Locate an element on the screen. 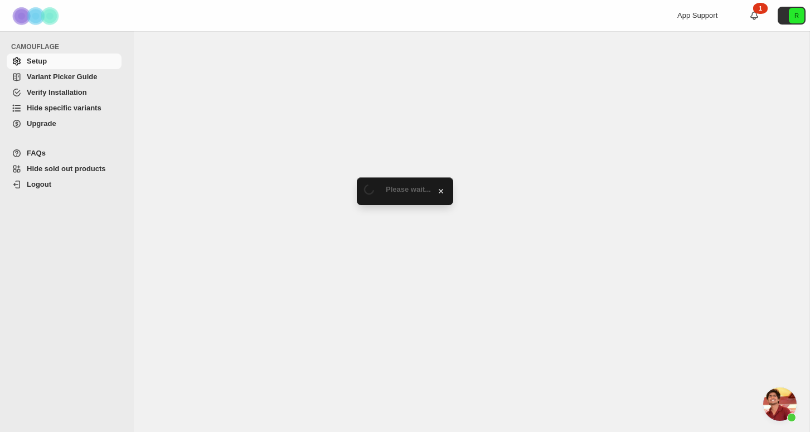  a: Setup is located at coordinates (64, 61).